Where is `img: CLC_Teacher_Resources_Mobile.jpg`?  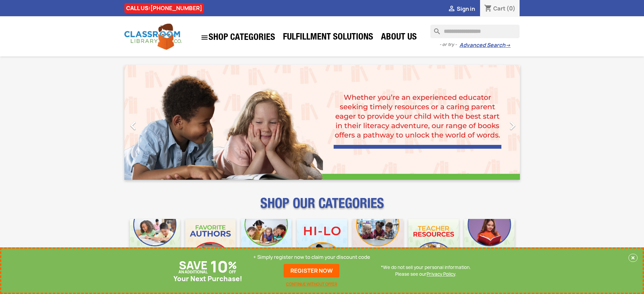 img: CLC_Teacher_Resources_Mobile.jpg is located at coordinates (433, 244).